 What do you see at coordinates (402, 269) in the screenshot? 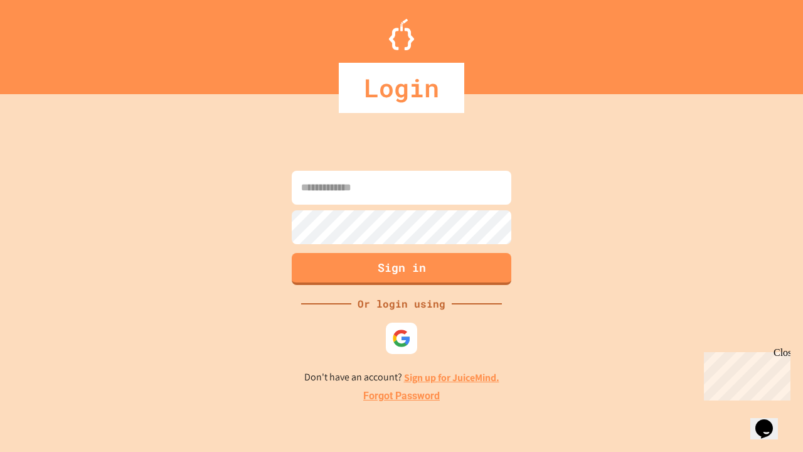
I see `button: Sign in` at bounding box center [402, 269].